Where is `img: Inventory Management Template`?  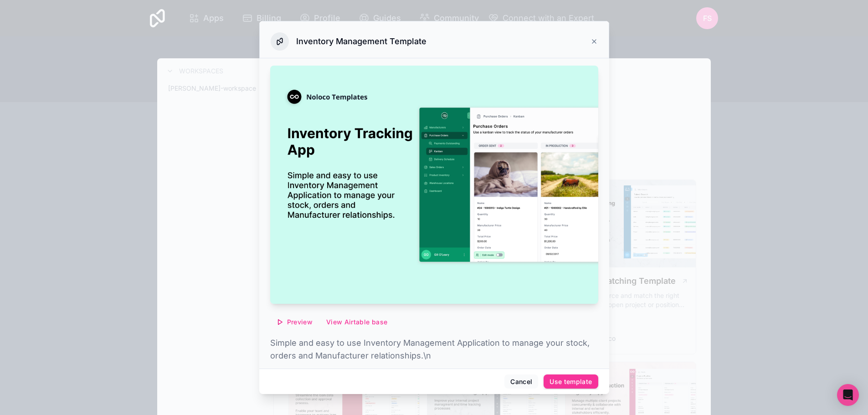
img: Inventory Management Template is located at coordinates (434, 185).